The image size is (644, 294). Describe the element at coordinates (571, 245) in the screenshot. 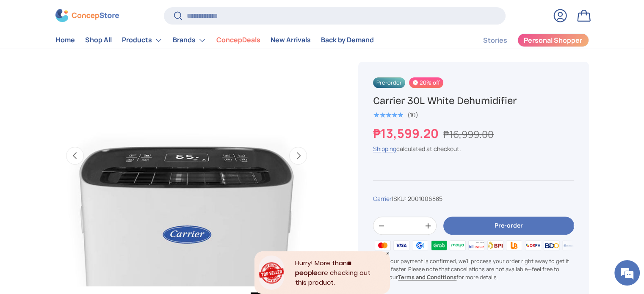

I see `img: metrobank` at that location.